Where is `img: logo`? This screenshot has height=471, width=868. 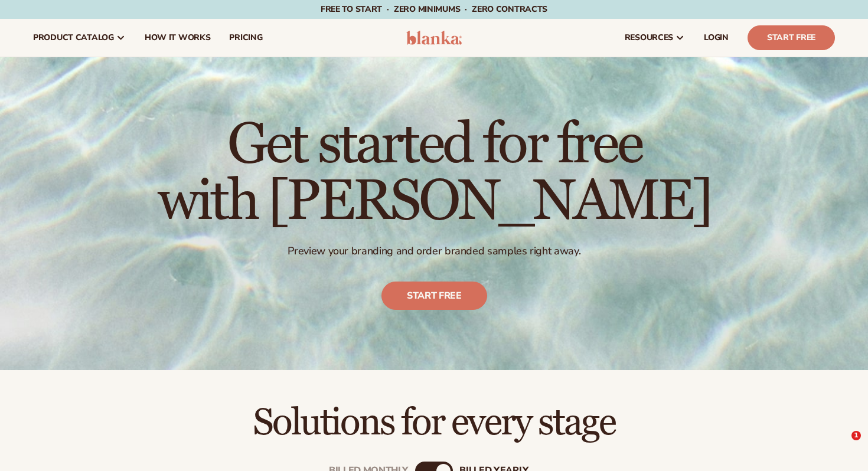 img: logo is located at coordinates (434, 38).